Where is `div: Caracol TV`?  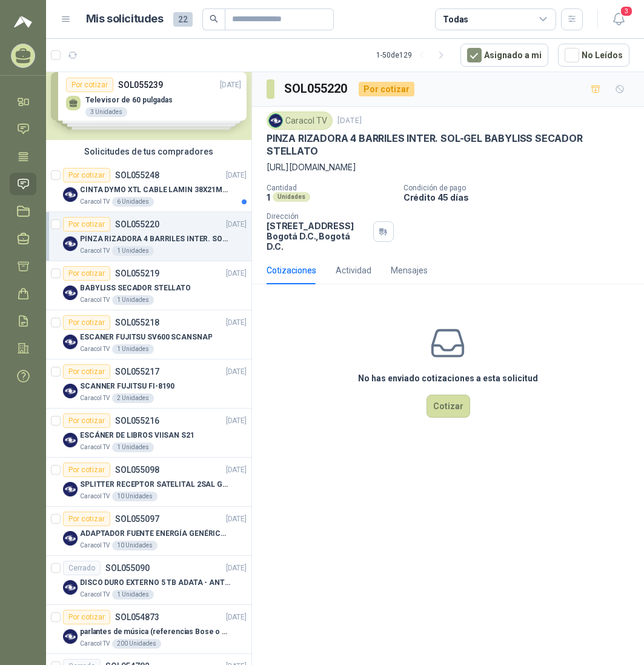 div: Caracol TV is located at coordinates (299, 120).